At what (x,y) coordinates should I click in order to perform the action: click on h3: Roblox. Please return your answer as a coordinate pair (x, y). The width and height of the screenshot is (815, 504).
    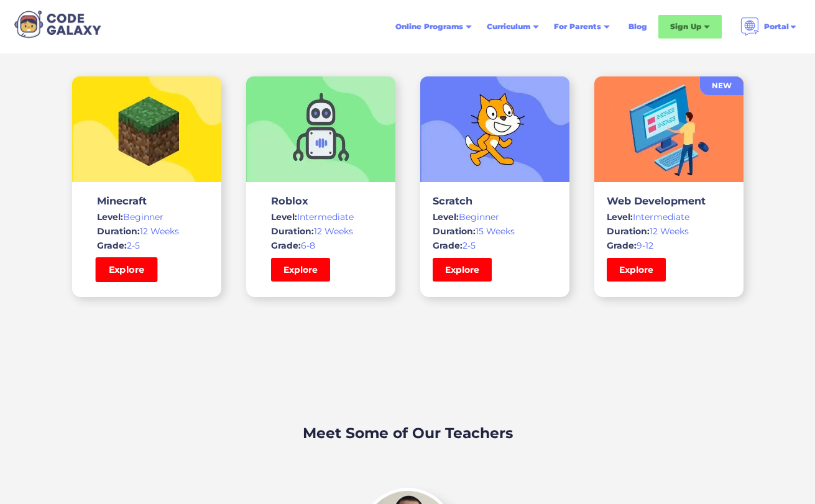
    Looking at the image, I should click on (320, 201).